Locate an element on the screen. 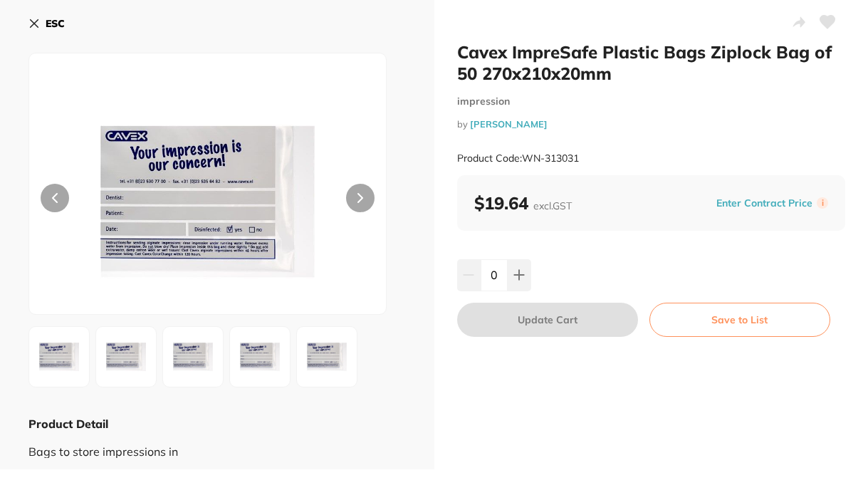  img: MV8zLmpwZw is located at coordinates (193, 357).